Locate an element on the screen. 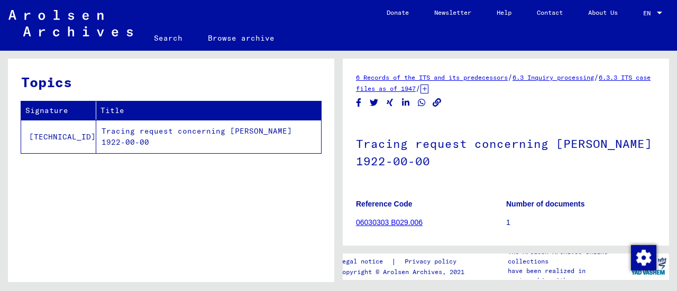  a: 06030303 B029.006 is located at coordinates (389, 223).